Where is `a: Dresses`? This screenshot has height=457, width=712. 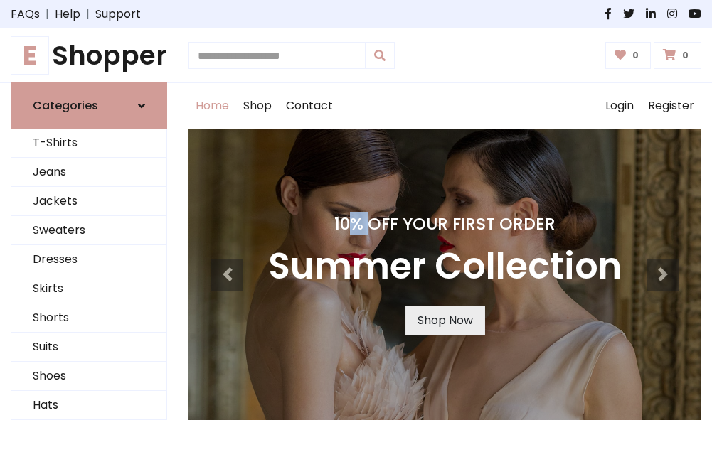
a: Dresses is located at coordinates (89, 260).